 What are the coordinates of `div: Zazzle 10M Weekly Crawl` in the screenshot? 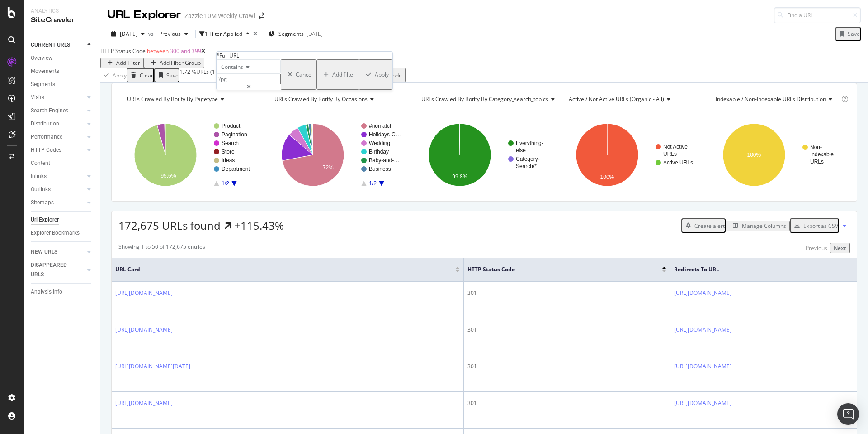 It's located at (220, 16).